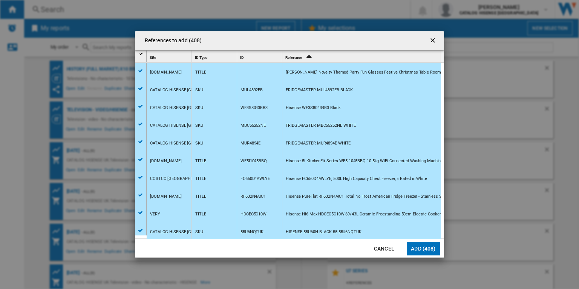  I want to click on div: FRIDGEMASTER MUL4892EB BLACK, so click(319, 90).